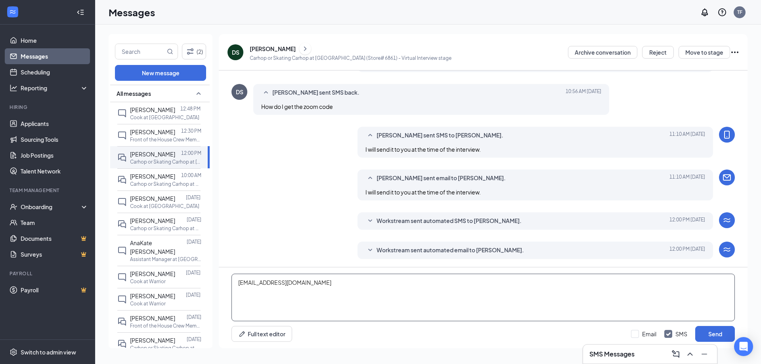 Image resolution: width=761 pixels, height=364 pixels. Describe the element at coordinates (191, 153) in the screenshot. I see `p: 12:00 PM` at that location.